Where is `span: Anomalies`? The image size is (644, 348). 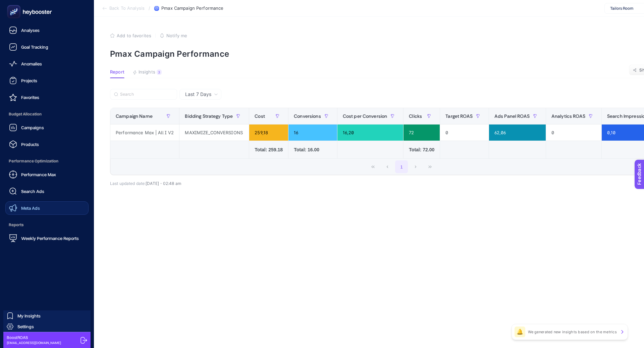
span: Anomalies is located at coordinates (32, 64).